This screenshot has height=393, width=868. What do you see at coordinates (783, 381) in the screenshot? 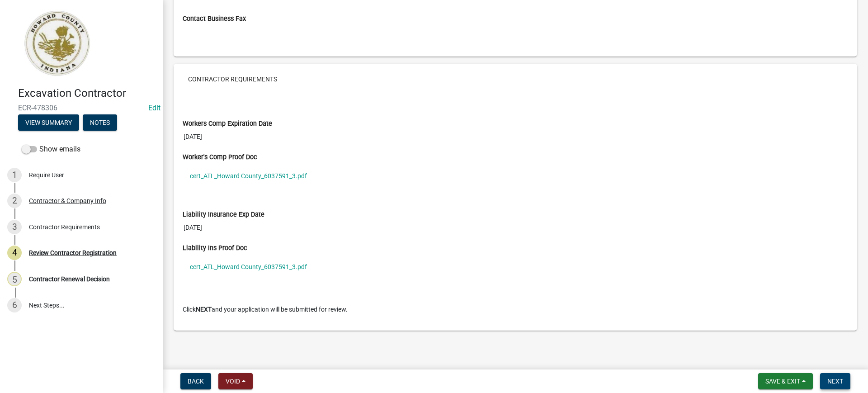
I see `span: Save & Exit` at bounding box center [783, 381].